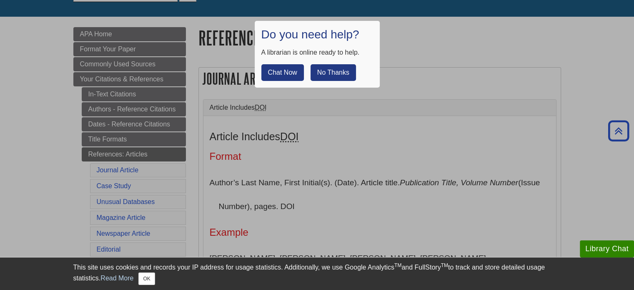 This screenshot has width=634, height=290. I want to click on button: Close, so click(146, 278).